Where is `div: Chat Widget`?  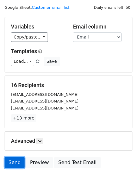
div: Chat Widget is located at coordinates (122, 171).